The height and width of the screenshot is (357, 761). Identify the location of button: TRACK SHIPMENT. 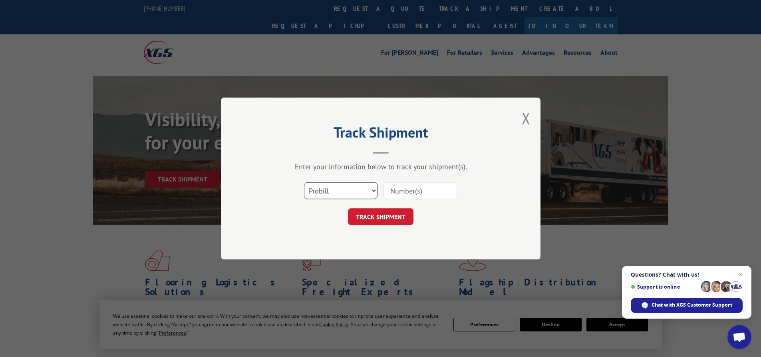
(381, 217).